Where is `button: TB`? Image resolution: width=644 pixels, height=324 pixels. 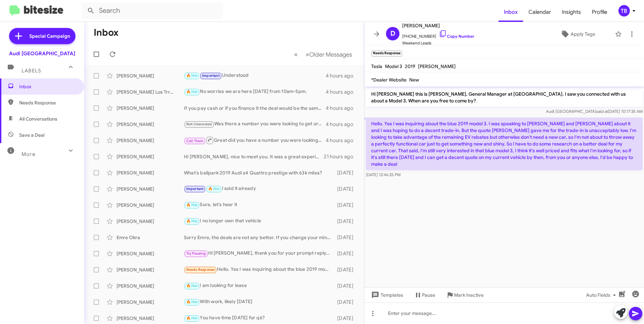 button: TB is located at coordinates (625, 11).